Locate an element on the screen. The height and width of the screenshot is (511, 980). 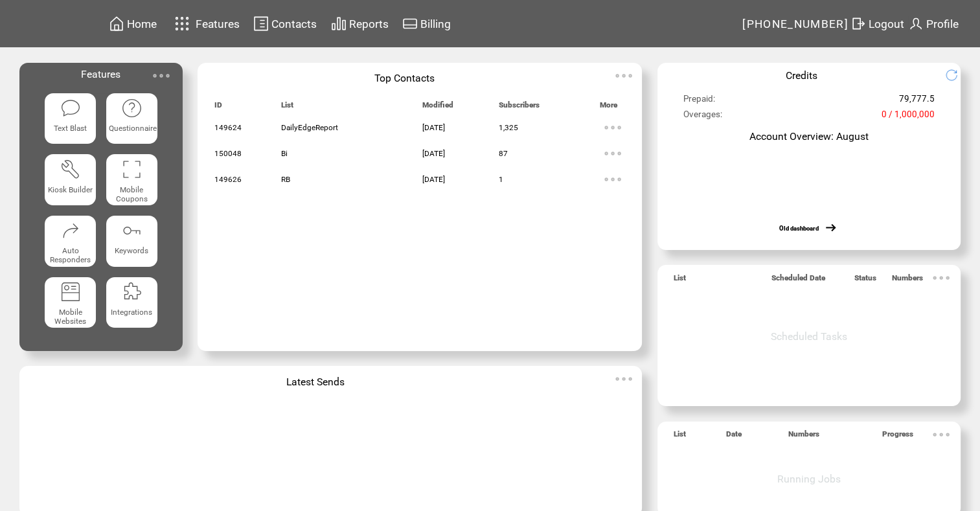
span: Overages: is located at coordinates (703, 117).